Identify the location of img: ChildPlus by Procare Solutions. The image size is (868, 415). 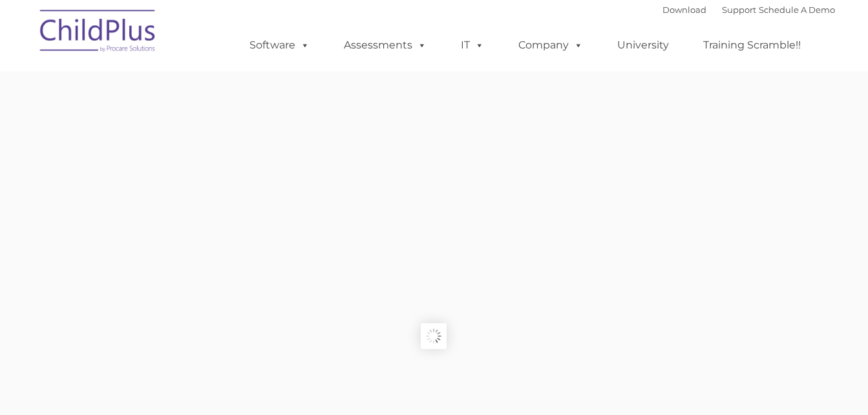
(98, 33).